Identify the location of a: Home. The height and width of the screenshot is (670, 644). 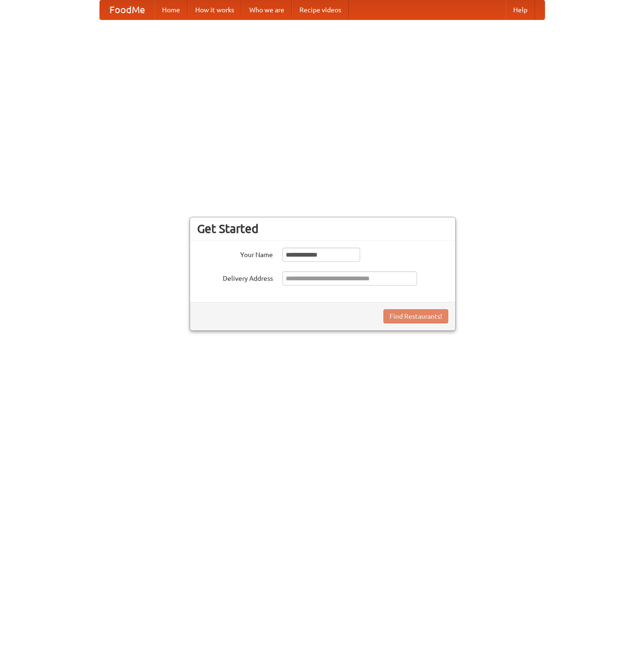
(171, 10).